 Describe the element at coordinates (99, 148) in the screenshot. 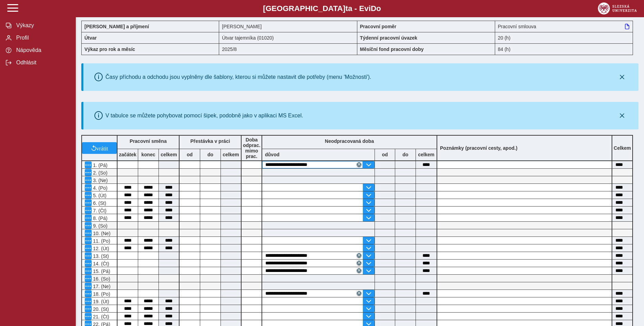

I see `button: vrátit` at that location.